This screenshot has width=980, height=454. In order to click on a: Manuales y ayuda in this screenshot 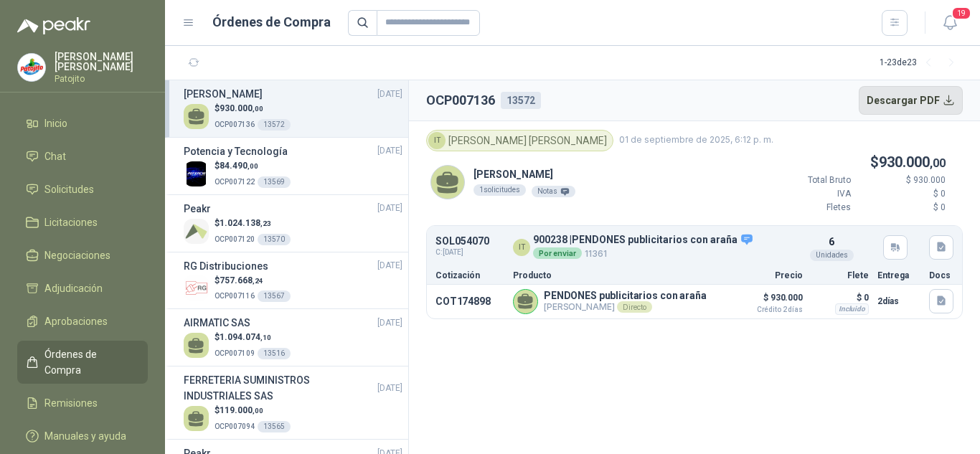, I will do `click(83, 436)`.